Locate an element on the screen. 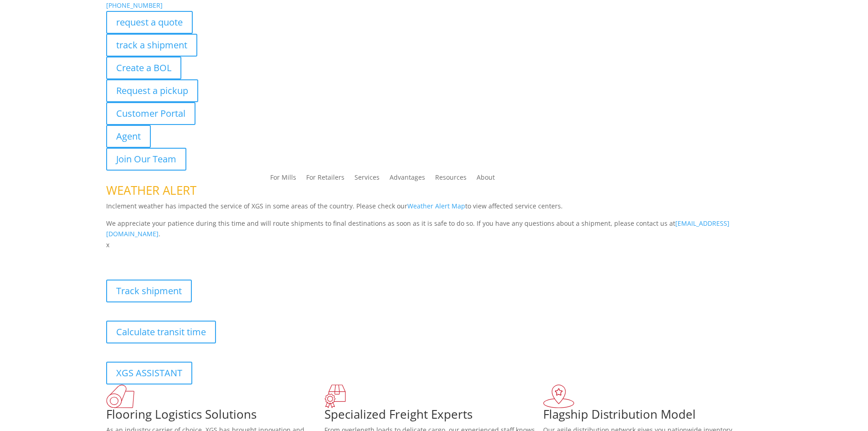 Image resolution: width=868 pixels, height=431 pixels. a: For Mills is located at coordinates (283, 179).